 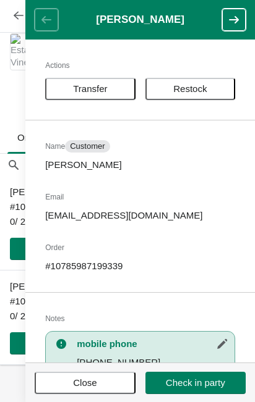 What do you see at coordinates (48, 206) in the screenshot?
I see `span: # 10785987199339` at bounding box center [48, 206].